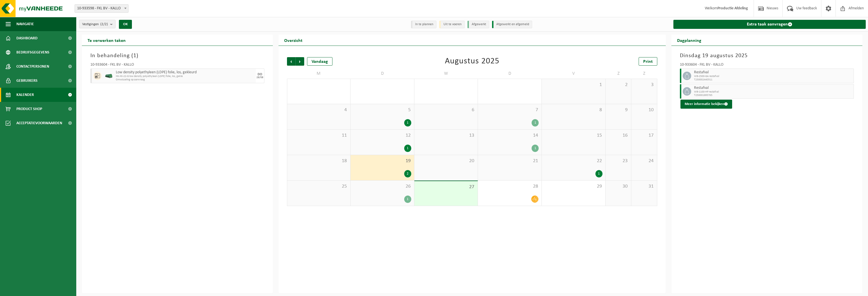  Describe the element at coordinates (33, 52) in the screenshot. I see `span: Bedrijfsgegevens` at that location.